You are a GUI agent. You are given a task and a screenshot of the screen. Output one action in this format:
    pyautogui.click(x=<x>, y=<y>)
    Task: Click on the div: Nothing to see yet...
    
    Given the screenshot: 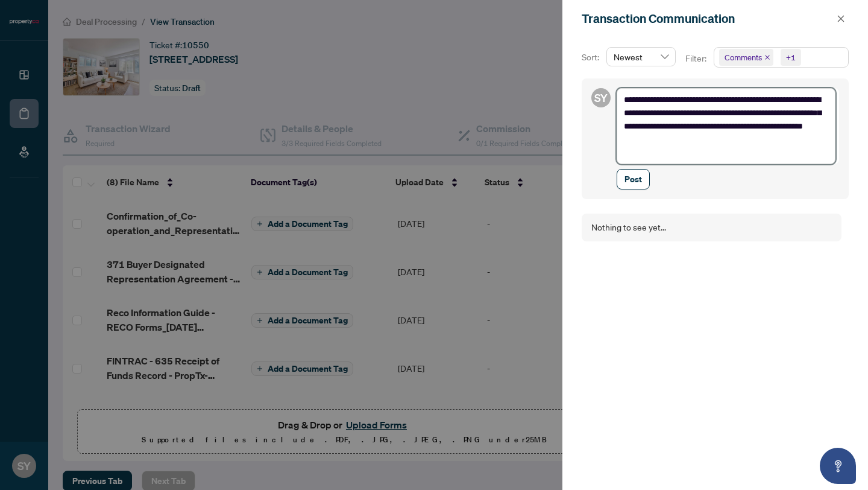 What is the action you would take?
    pyautogui.click(x=629, y=228)
    